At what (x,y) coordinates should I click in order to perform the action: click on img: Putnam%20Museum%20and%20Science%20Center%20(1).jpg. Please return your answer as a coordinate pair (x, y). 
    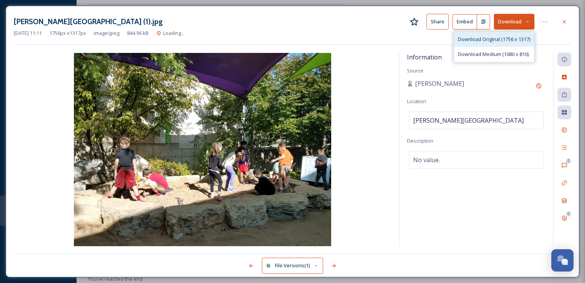
    Looking at the image, I should click on (203, 149).